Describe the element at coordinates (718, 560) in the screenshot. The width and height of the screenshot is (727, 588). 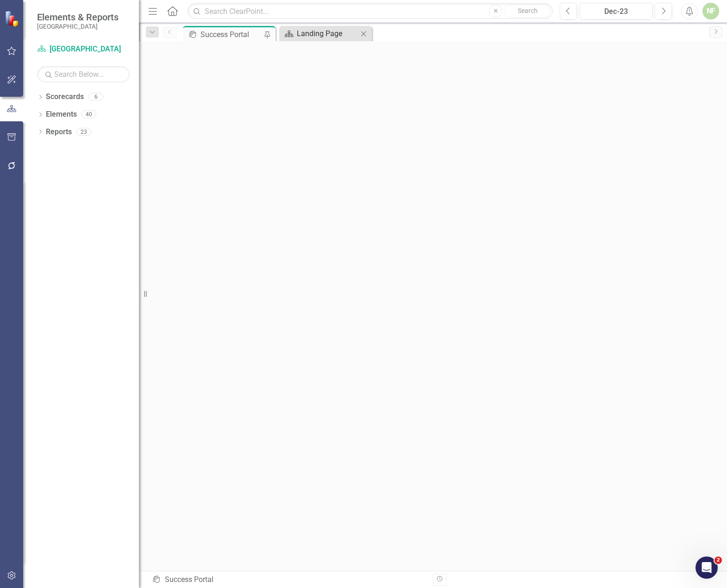
I see `span: 2` at that location.